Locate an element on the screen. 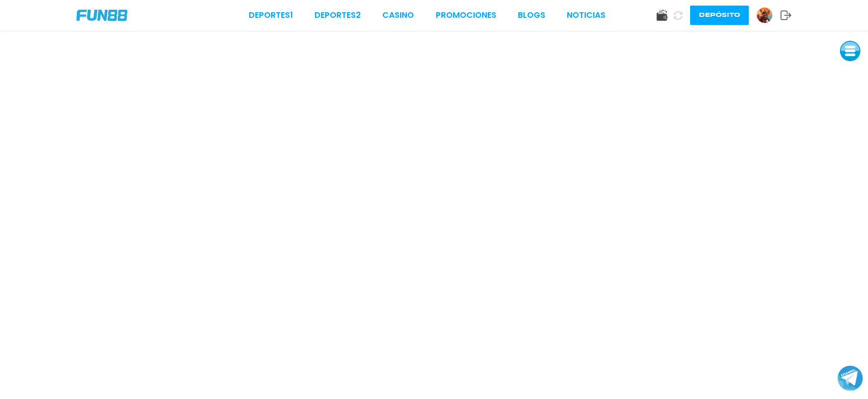 The height and width of the screenshot is (399, 868). a: Avatar is located at coordinates (768, 15).